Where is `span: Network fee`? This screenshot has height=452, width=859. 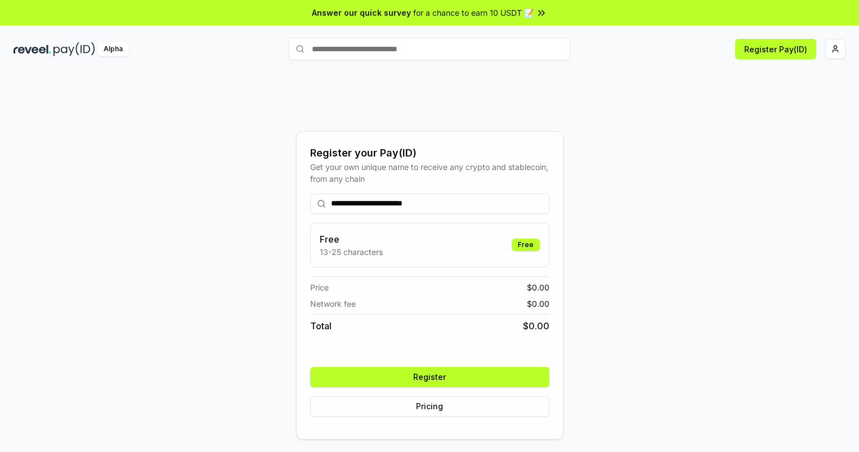 span: Network fee is located at coordinates (333, 303).